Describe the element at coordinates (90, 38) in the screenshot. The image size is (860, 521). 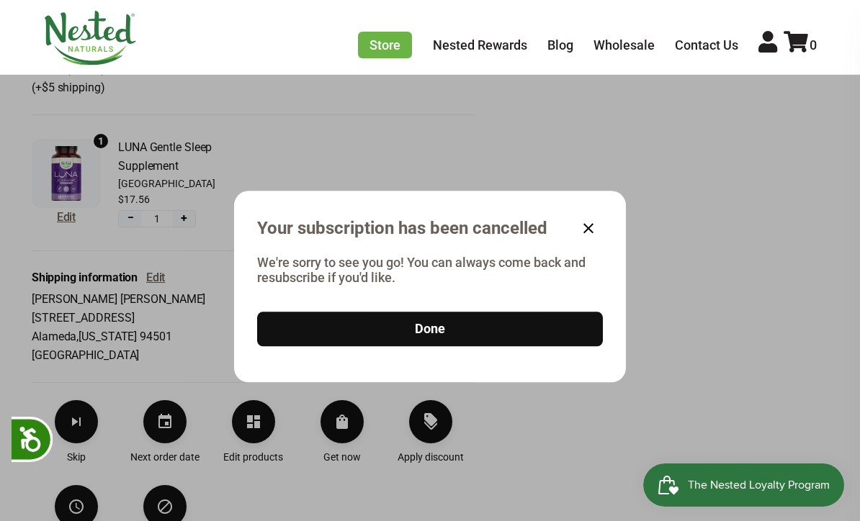
I see `img: Nested Naturals` at that location.